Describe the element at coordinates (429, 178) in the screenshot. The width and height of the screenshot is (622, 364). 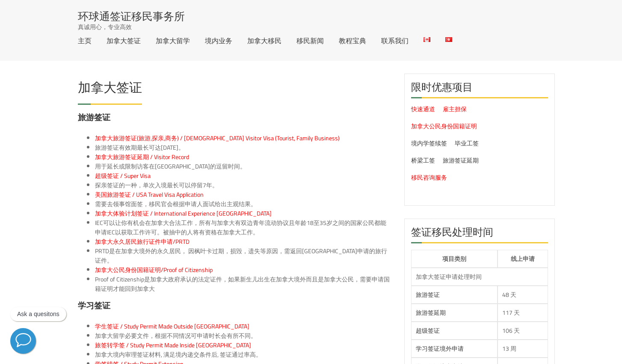
I see `a: 移民咨询服务` at that location.